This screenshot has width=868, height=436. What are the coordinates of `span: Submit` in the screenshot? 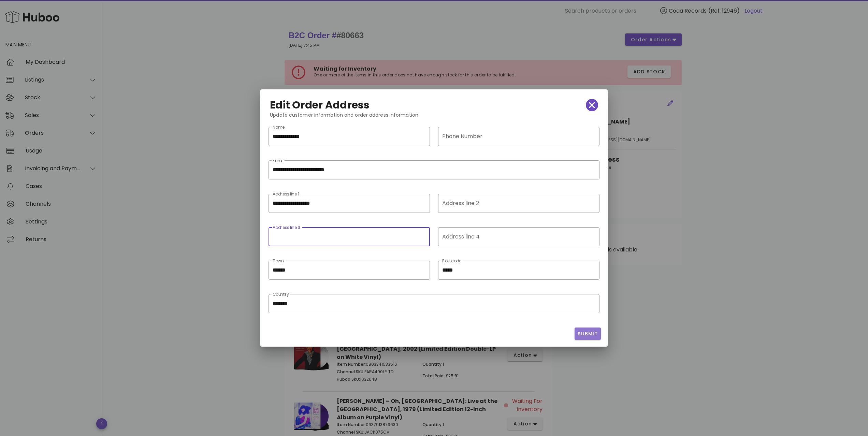 It's located at (587, 334).